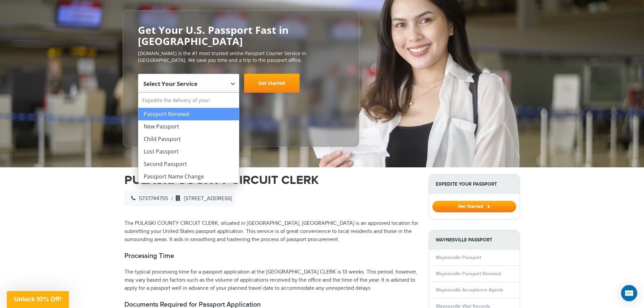  Describe the element at coordinates (188, 100) in the screenshot. I see `strong: Expedite the delivery of your:` at that location.